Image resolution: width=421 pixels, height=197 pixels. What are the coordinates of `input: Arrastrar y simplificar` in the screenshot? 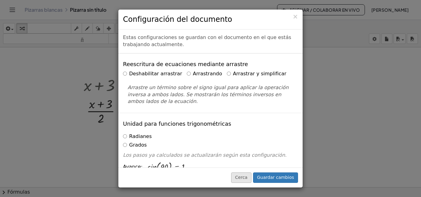 It's located at (229, 74).